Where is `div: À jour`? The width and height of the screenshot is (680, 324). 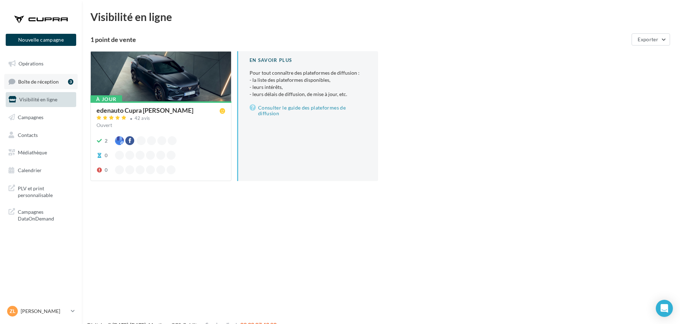
div: À jour is located at coordinates (106, 99).